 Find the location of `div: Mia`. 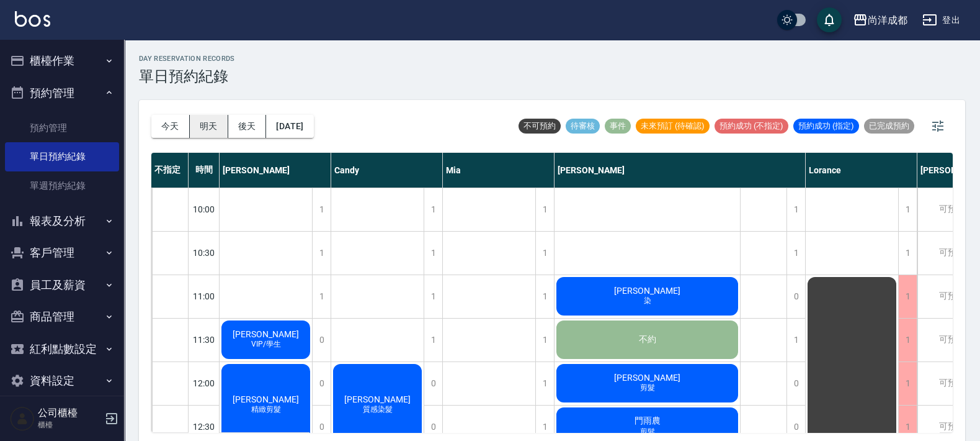

div: Mia is located at coordinates (499, 170).